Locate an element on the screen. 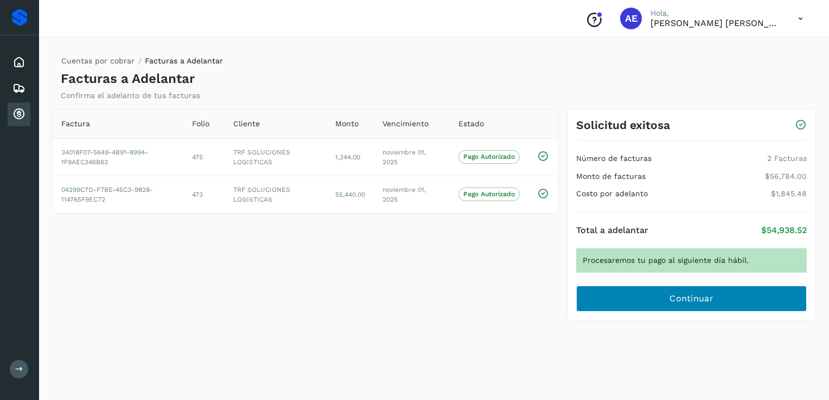  span: 55,440.00 is located at coordinates (350, 195).